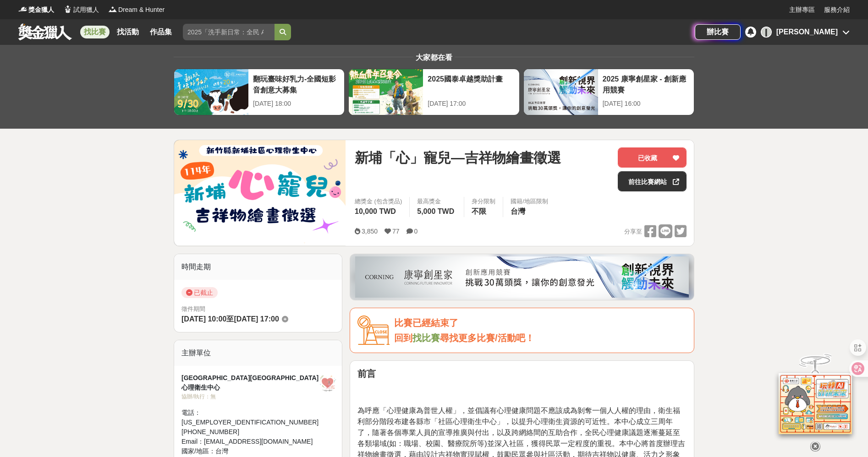 The image size is (868, 457). I want to click on div: I, so click(766, 32).